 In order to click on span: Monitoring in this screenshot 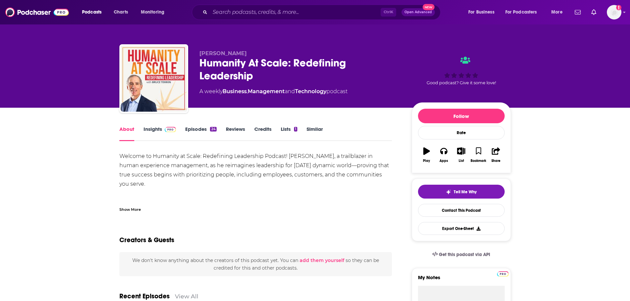, I will do `click(153, 12)`.